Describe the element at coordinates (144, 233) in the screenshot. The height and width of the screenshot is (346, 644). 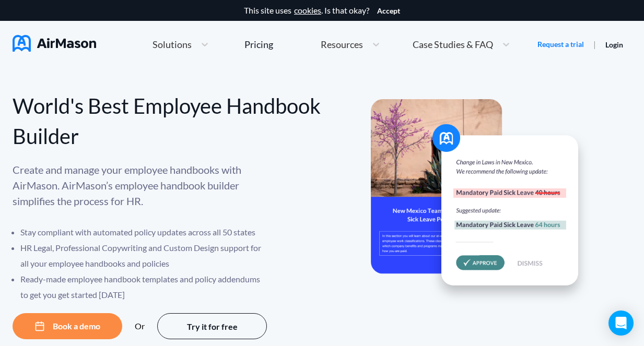
I see `li: Stay compliant with automated policy updates across all 50 states` at that location.